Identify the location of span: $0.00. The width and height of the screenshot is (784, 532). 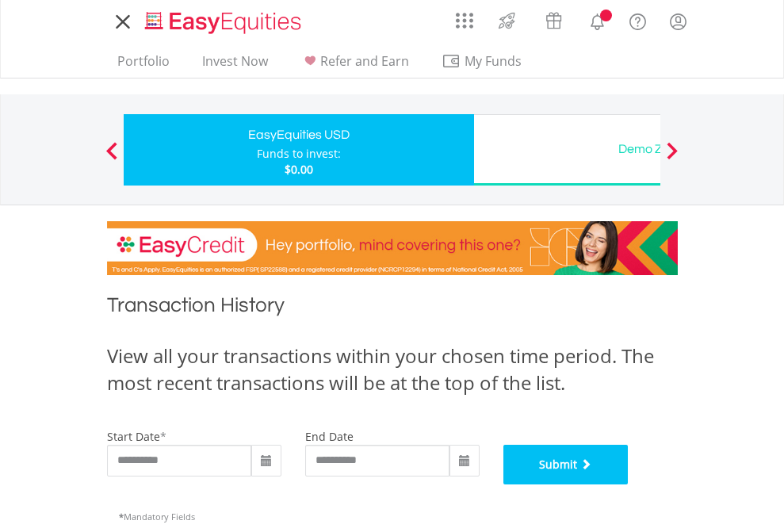
(299, 169).